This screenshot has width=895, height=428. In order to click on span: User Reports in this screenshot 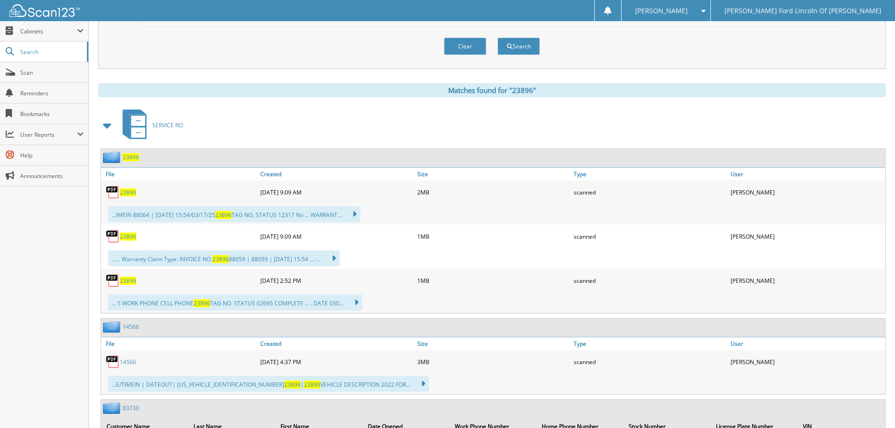, I will do `click(48, 134)`.